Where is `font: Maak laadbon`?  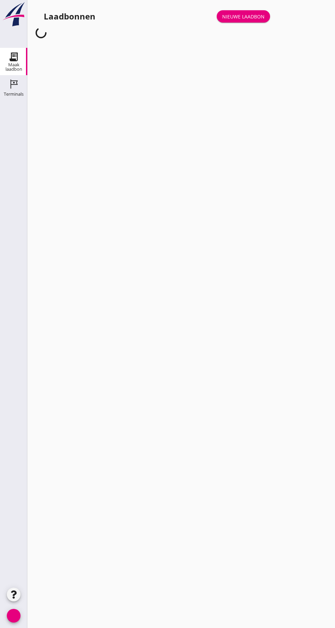
font: Maak laadbon is located at coordinates (14, 67).